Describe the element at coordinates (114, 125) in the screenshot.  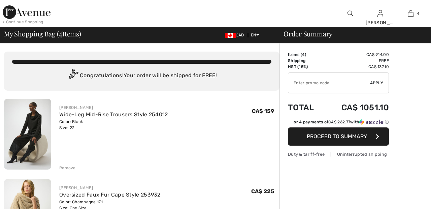
I see `div: Color: Black Size: 22` at that location.